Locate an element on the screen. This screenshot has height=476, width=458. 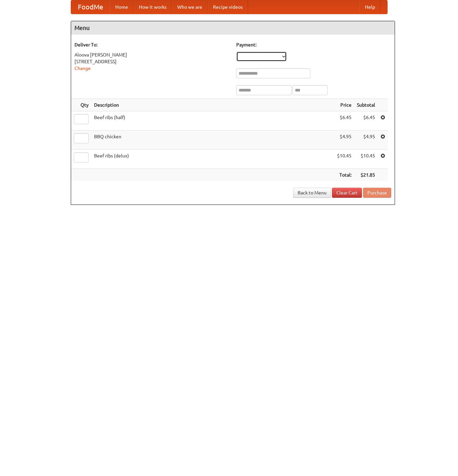
a: Change is located at coordinates (83, 68).